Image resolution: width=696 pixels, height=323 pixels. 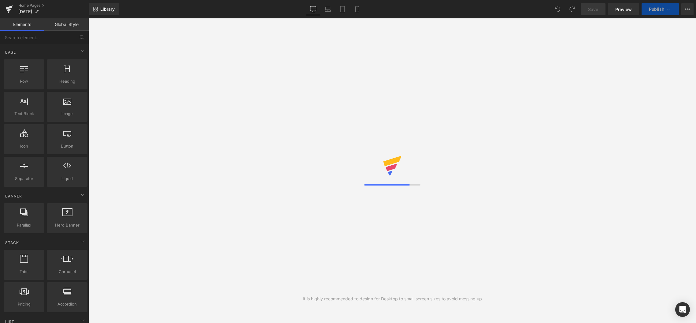 I want to click on a: Global Style, so click(x=66, y=24).